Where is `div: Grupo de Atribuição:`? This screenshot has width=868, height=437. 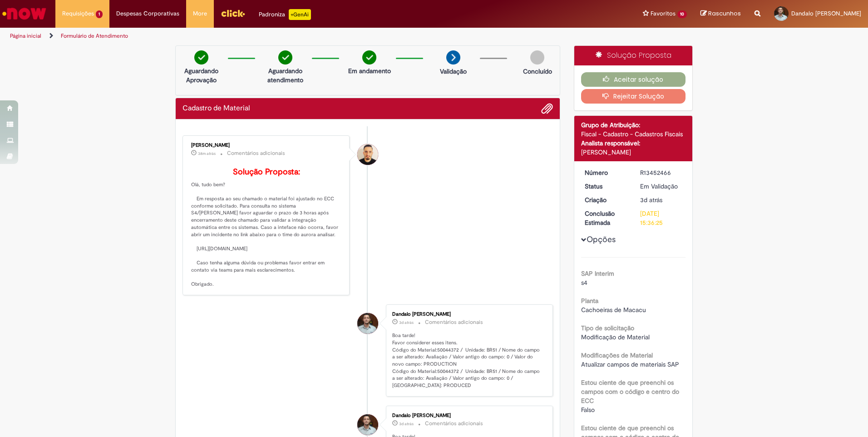 div: Grupo de Atribuição: is located at coordinates (633, 125).